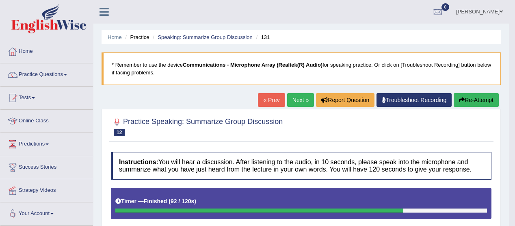 Image resolution: width=515 pixels, height=226 pixels. What do you see at coordinates (445, 7) in the screenshot?
I see `span: 0` at bounding box center [445, 7].